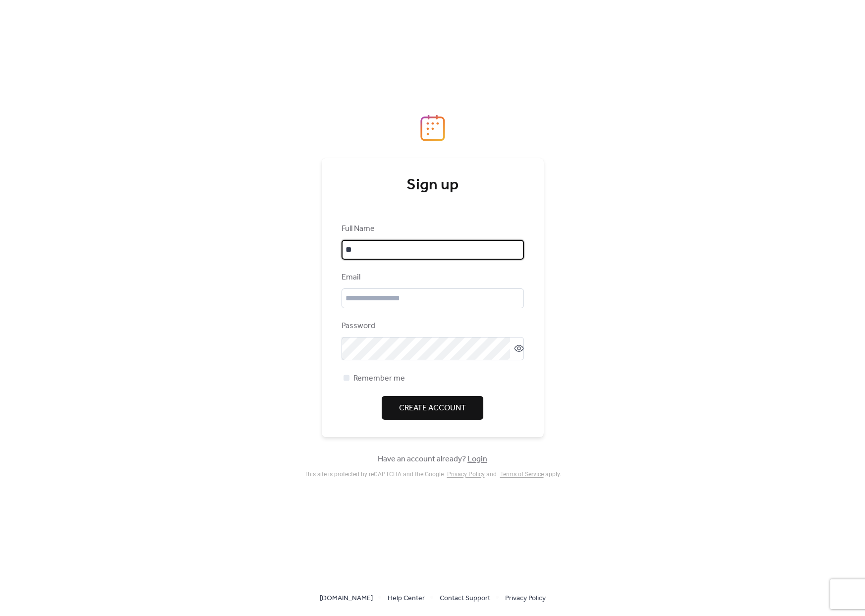 This screenshot has height=616, width=865. Describe the element at coordinates (406, 598) in the screenshot. I see `span: Help Center` at that location.